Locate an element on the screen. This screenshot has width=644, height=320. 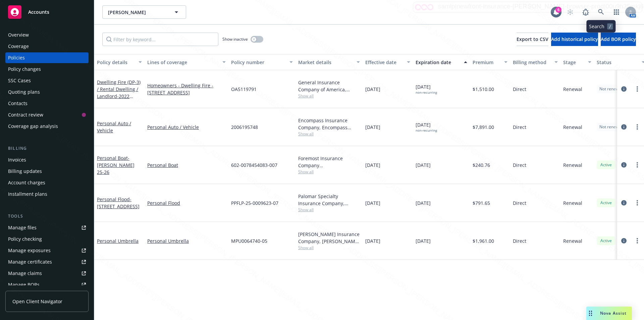
div: Manage certificates is located at coordinates (30, 262).